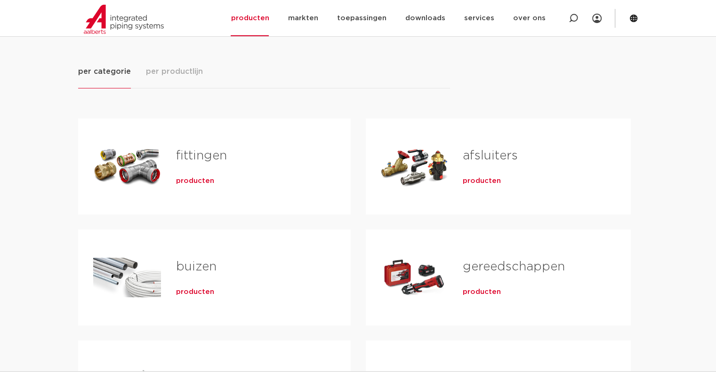 The width and height of the screenshot is (716, 372). I want to click on a: gereedschappen, so click(513, 267).